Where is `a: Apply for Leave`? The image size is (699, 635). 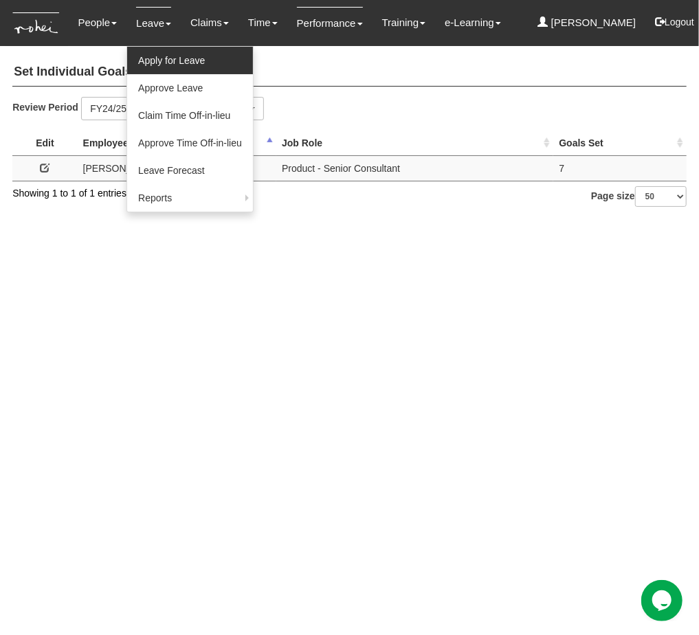 a: Apply for Leave is located at coordinates (190, 61).